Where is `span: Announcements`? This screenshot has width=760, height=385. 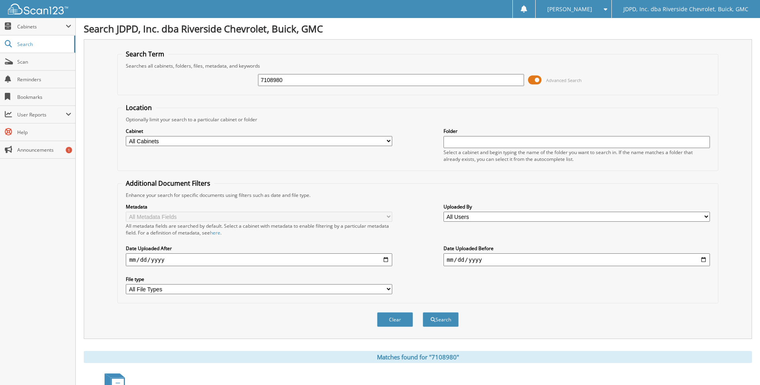 span: Announcements is located at coordinates (44, 150).